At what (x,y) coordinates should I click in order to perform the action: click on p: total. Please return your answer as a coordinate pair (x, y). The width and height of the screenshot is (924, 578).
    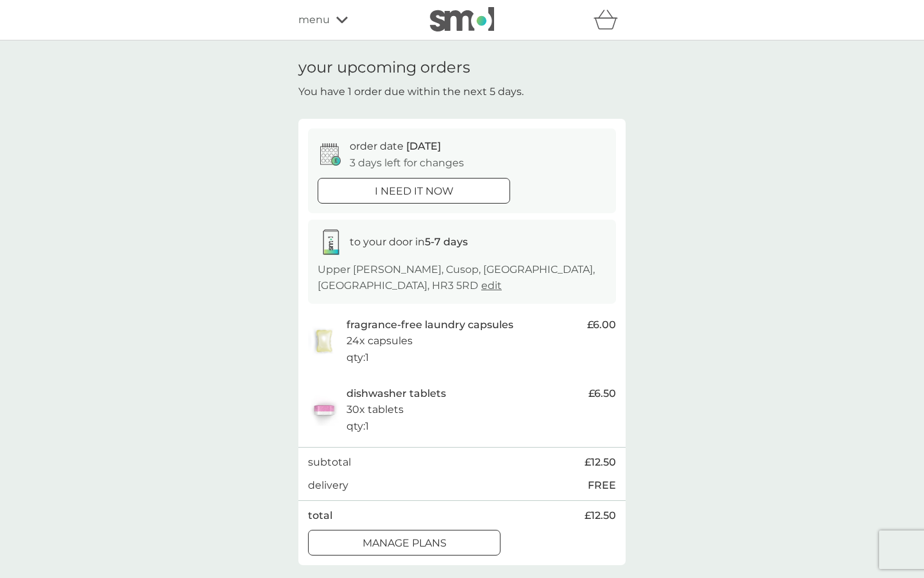
    Looking at the image, I should click on (320, 515).